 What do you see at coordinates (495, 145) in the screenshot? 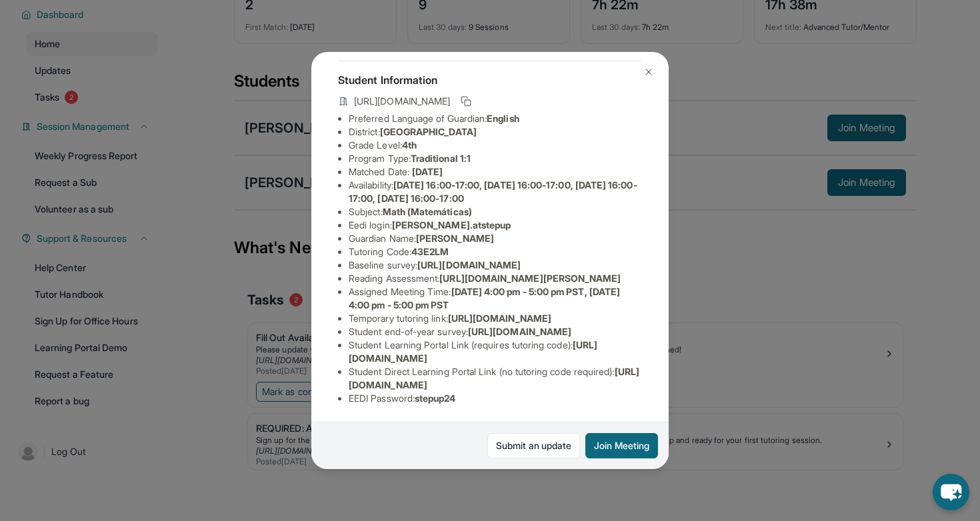
I see `li: Grade Level:` at bounding box center [495, 145].